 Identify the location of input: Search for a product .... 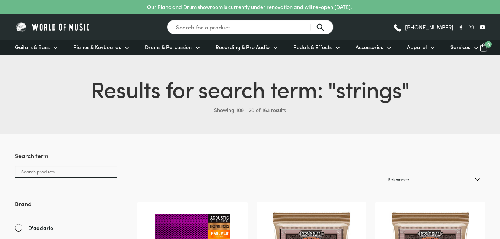
(250, 27).